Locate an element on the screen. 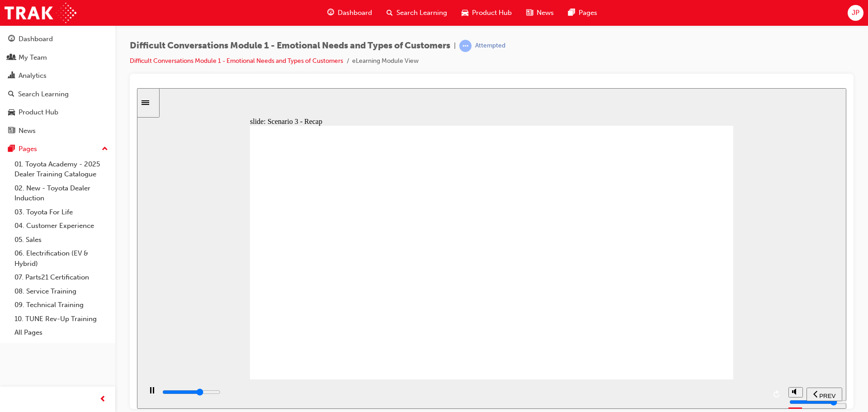 Image resolution: width=868 pixels, height=412 pixels. button: DashboardMy TeamAnalyticsSearch LearningProduct HubNews is located at coordinates (57, 85).